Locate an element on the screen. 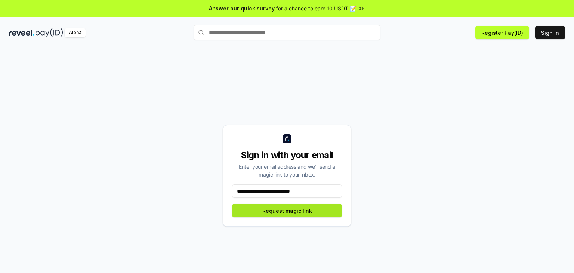 The image size is (574, 273). button: Request magic link is located at coordinates (287, 210).